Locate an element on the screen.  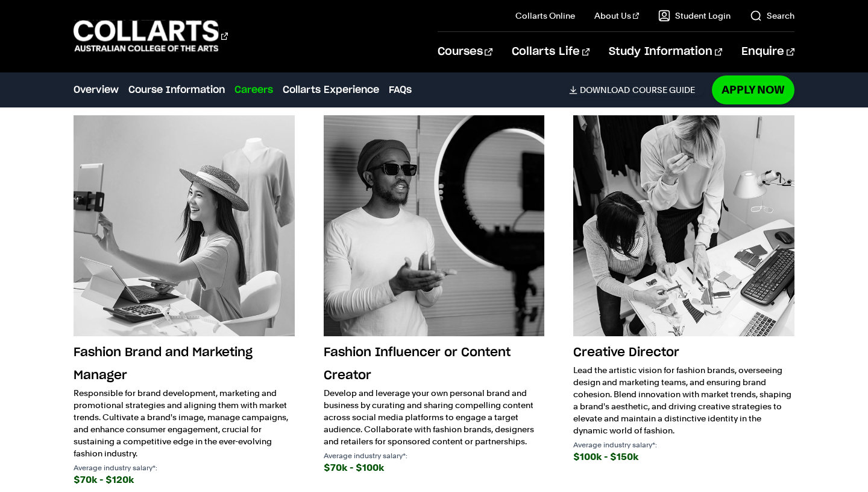
p: Responsible for brand development, marketing and promotional strategies and aligning them with ma... is located at coordinates (184, 423).